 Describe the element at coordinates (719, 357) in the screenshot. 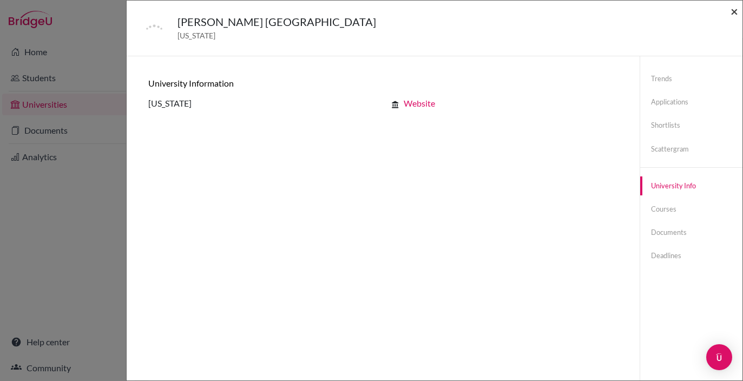

I see `div: Open Intercom Messenger` at that location.